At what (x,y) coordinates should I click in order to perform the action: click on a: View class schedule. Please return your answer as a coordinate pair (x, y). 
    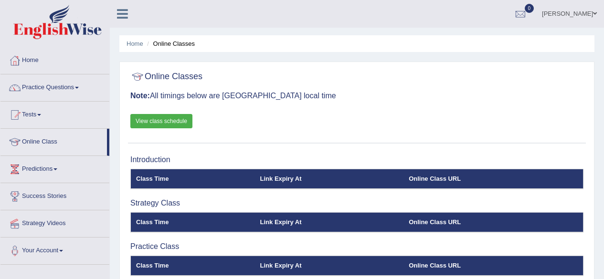
    Looking at the image, I should click on (161, 121).